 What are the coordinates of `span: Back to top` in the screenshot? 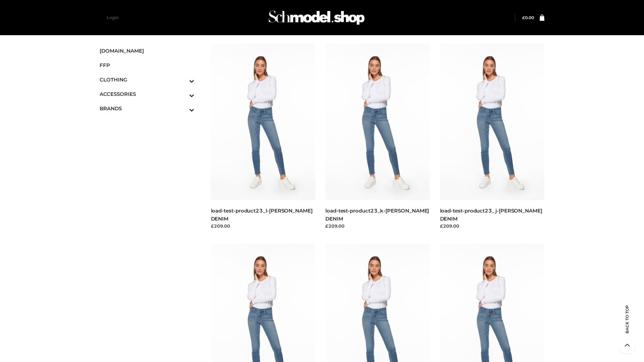 It's located at (627, 325).